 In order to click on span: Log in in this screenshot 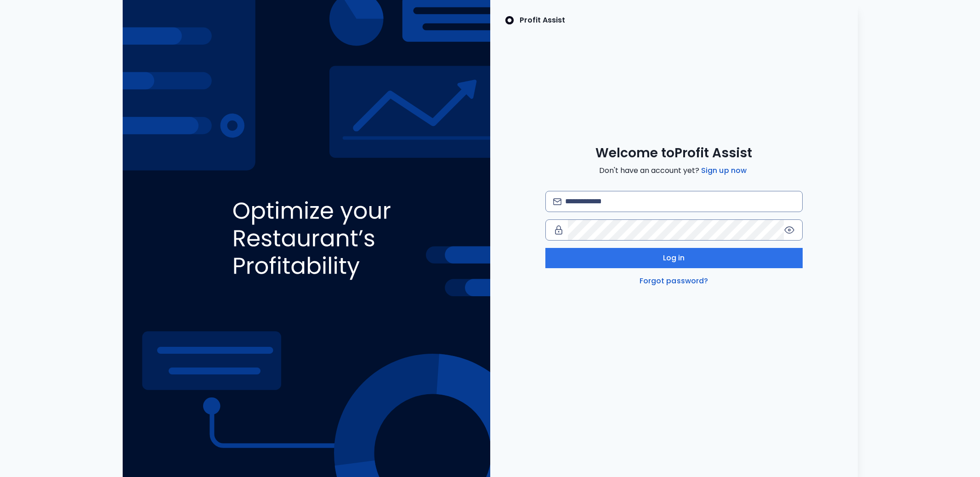, I will do `click(674, 258)`.